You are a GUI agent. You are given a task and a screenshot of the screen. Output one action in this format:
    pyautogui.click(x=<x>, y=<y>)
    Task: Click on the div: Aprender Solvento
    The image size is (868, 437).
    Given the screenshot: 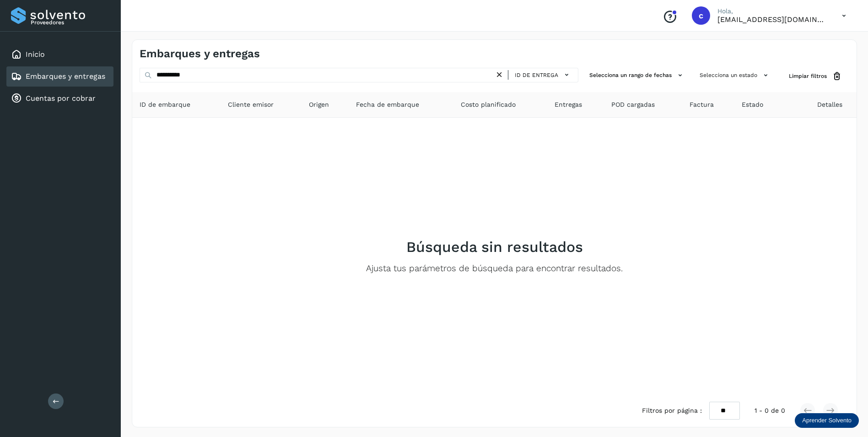 What is the action you would take?
    pyautogui.click(x=827, y=421)
    